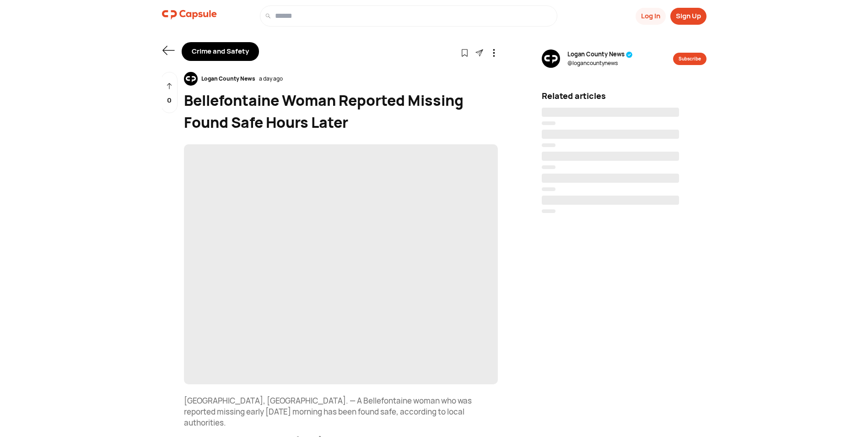  What do you see at coordinates (220, 51) in the screenshot?
I see `div: Crime and Safety` at bounding box center [220, 51].